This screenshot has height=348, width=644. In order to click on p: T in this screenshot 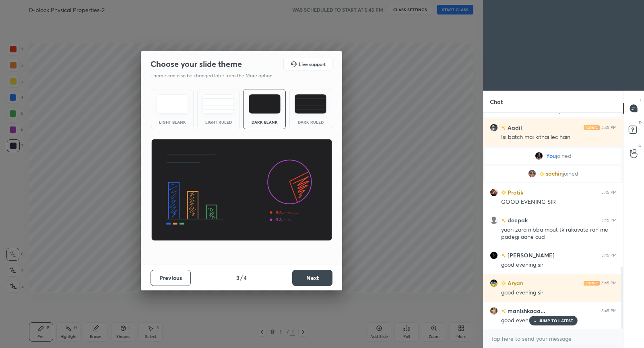, I will do `click(640, 100)`.